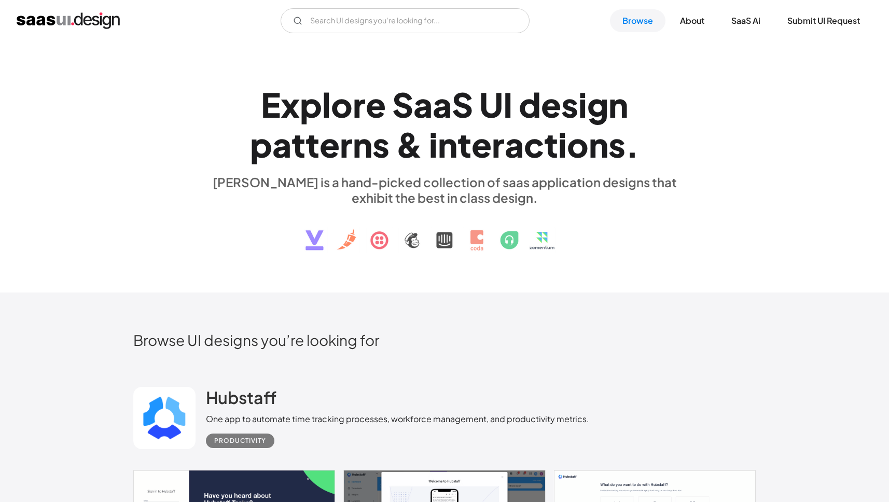 Image resolution: width=889 pixels, height=502 pixels. I want to click on div: g, so click(597, 104).